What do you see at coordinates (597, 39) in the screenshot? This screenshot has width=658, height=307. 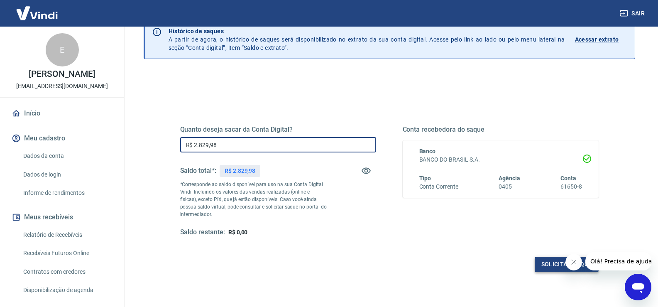 I see `p: Acessar extrato` at bounding box center [597, 39].